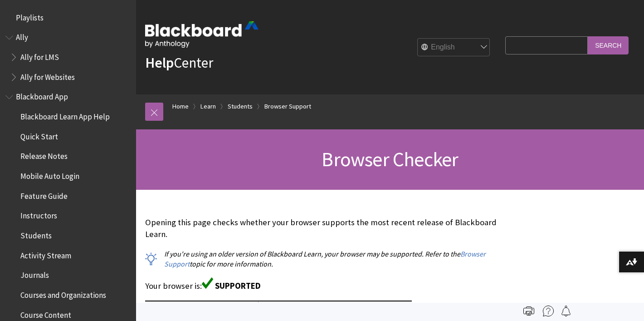 Image resolution: width=644 pixels, height=321 pixels. What do you see at coordinates (389, 159) in the screenshot?
I see `span: Browser Checker` at bounding box center [389, 159].